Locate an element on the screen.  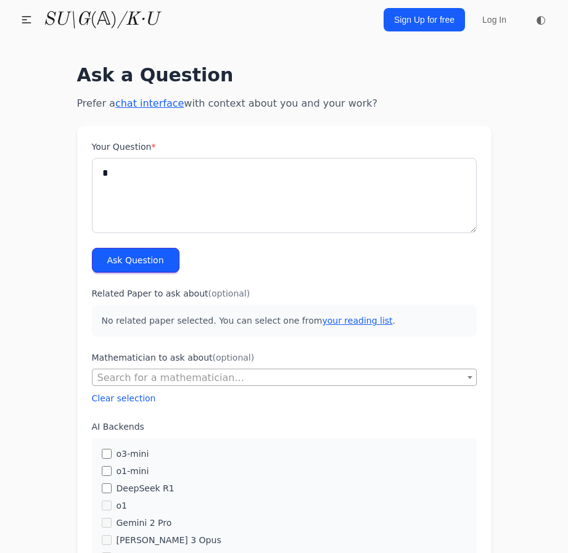
label: Your Question is located at coordinates (284, 147).